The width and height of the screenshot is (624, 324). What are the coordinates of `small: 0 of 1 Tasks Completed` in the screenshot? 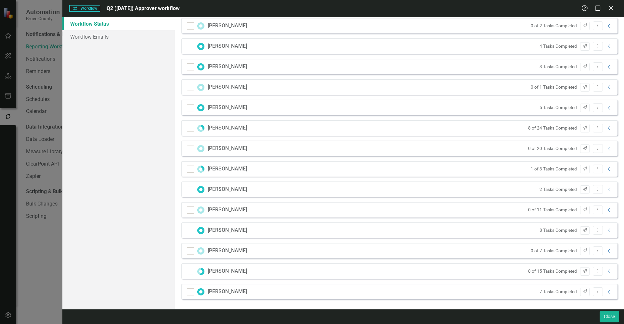 It's located at (554, 87).